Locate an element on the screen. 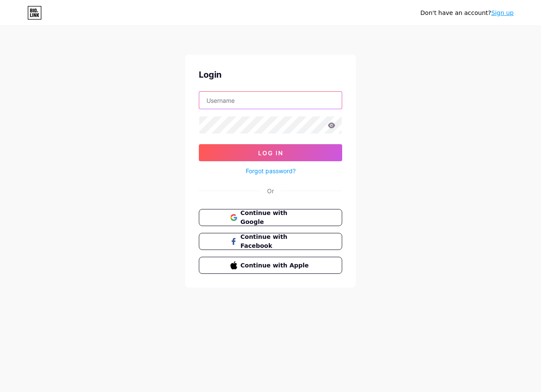 The height and width of the screenshot is (392, 541). a: Forgot password? is located at coordinates (270, 171).